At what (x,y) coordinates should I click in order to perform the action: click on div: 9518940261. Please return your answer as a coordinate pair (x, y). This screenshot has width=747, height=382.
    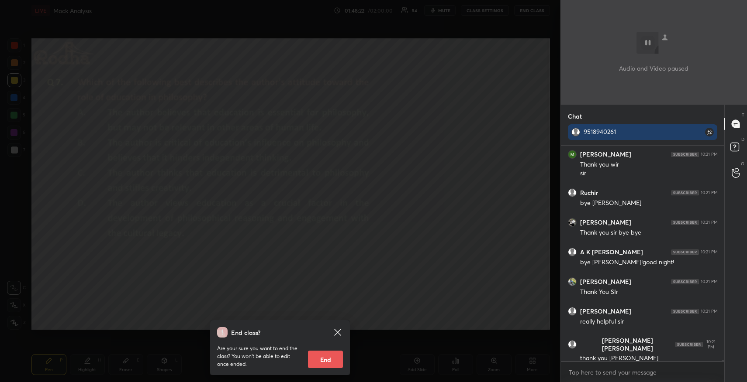
    Looking at the image, I should click on (635, 132).